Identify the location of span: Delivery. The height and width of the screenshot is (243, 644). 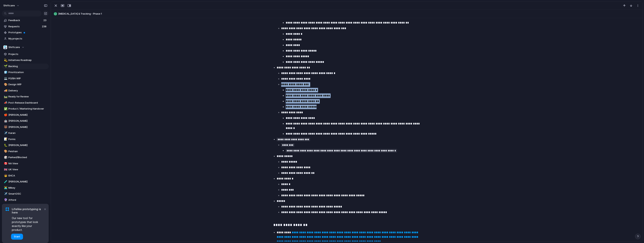
(28, 91).